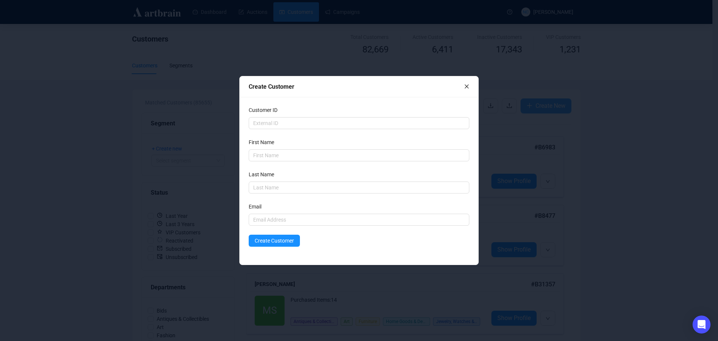 Image resolution: width=718 pixels, height=341 pixels. Describe the element at coordinates (359, 155) in the screenshot. I see `input: First Name` at that location.